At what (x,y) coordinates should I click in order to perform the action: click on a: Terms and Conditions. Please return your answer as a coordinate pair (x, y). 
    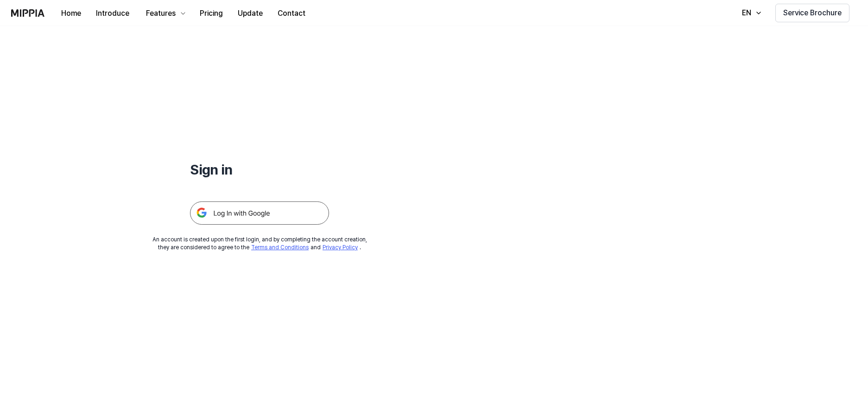
    Looking at the image, I should click on (280, 247).